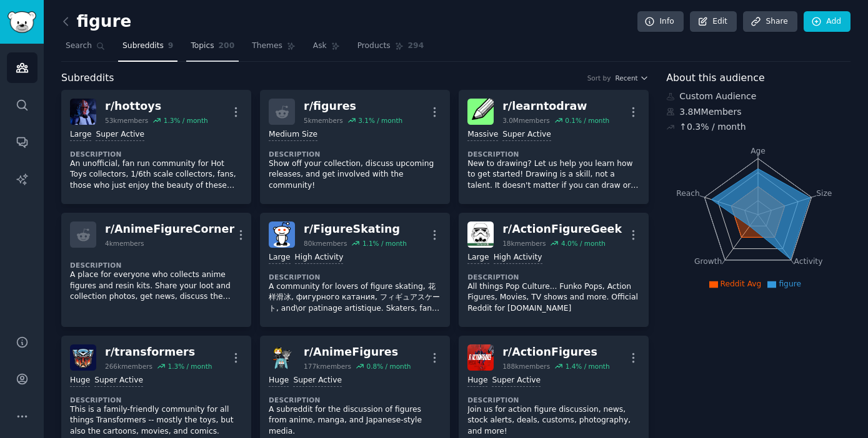 Image resolution: width=868 pixels, height=438 pixels. I want to click on tspan: Growth, so click(709, 262).